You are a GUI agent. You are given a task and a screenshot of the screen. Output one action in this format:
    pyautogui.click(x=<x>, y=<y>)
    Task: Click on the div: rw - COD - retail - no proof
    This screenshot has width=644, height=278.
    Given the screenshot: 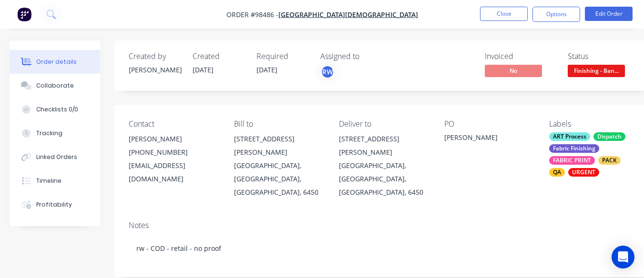 What is the action you would take?
    pyautogui.click(x=384, y=248)
    